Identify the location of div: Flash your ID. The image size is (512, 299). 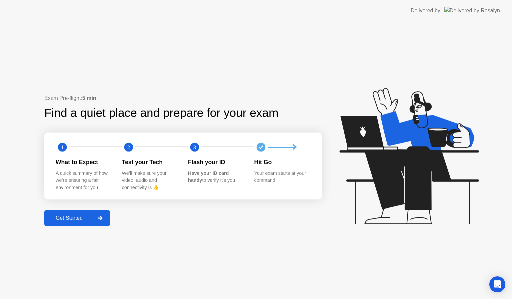
(216, 162).